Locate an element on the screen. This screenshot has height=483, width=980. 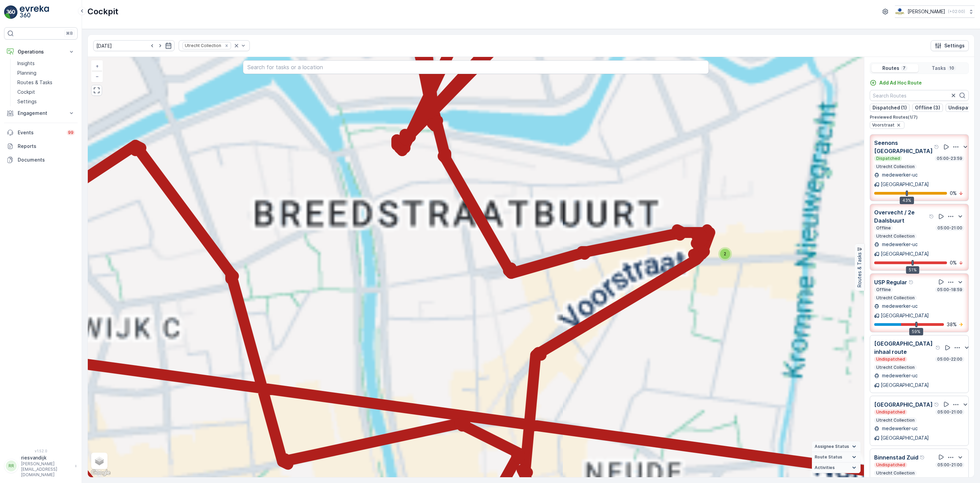
p: 05:00-22:00 is located at coordinates (950, 359).